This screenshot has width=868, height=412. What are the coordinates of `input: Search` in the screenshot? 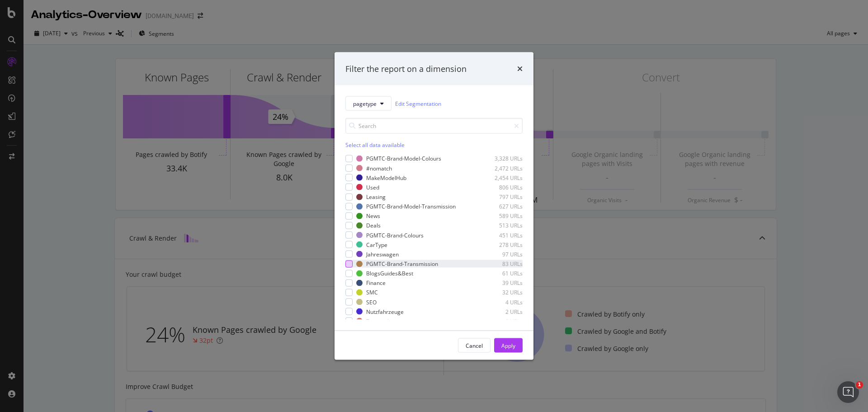 It's located at (434, 125).